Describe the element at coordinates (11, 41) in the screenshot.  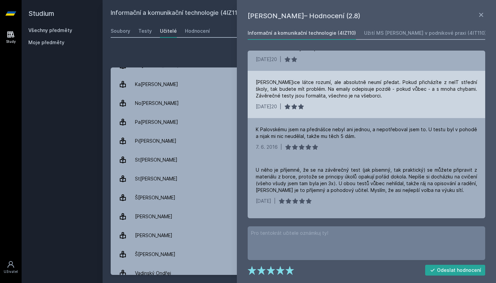
I see `div: Study` at that location.